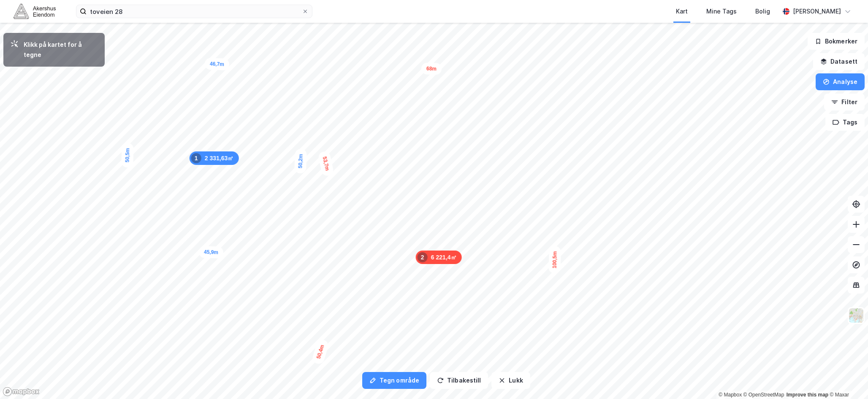  Describe the element at coordinates (422, 257) in the screenshot. I see `div: 2` at that location.